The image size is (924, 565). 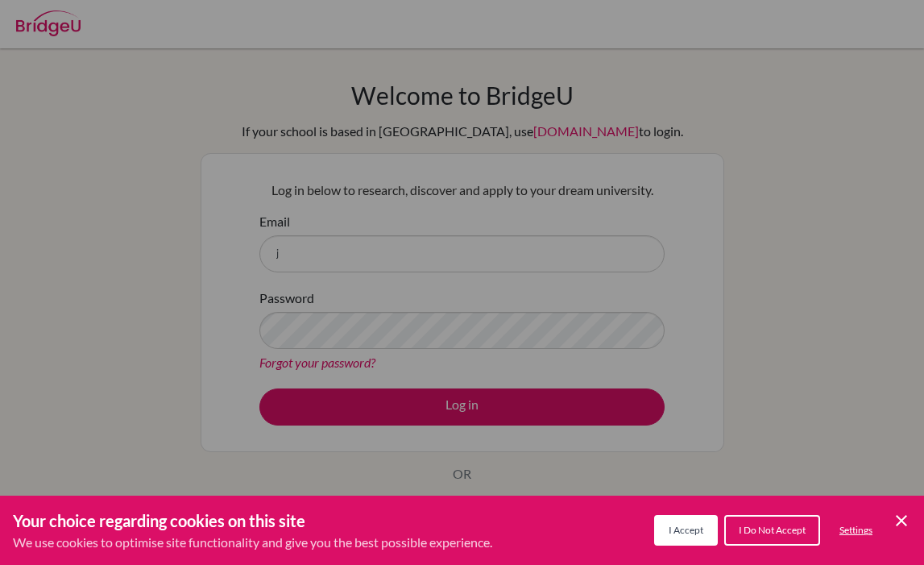 I want to click on span: Settings, so click(x=855, y=530).